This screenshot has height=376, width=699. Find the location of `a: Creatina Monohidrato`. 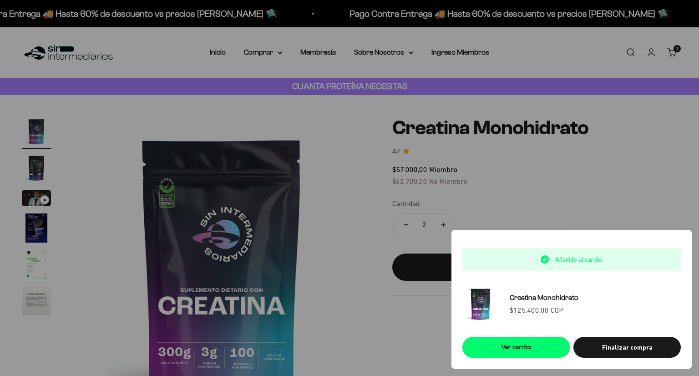

a: Creatina Monohidrato is located at coordinates (544, 298).